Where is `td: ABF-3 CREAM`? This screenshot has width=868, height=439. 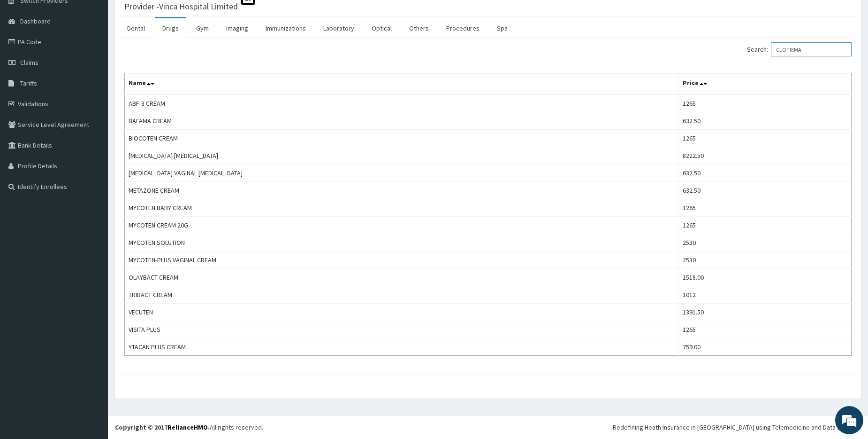 td: ABF-3 CREAM is located at coordinates (402, 104).